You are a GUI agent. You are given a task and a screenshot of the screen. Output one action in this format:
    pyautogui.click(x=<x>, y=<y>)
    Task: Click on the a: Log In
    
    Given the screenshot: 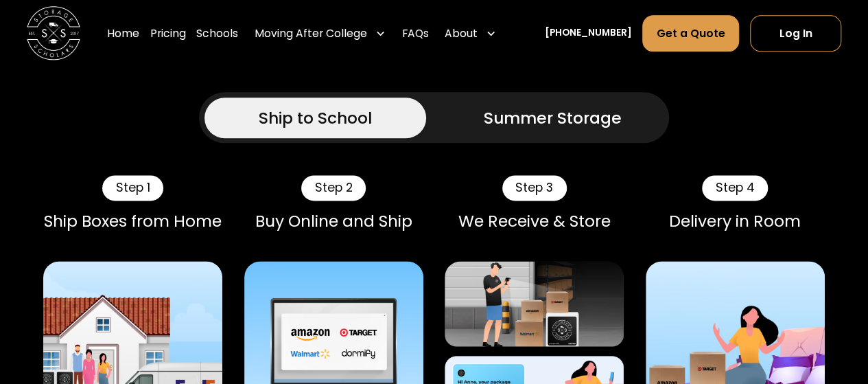 What is the action you would take?
    pyautogui.click(x=795, y=33)
    